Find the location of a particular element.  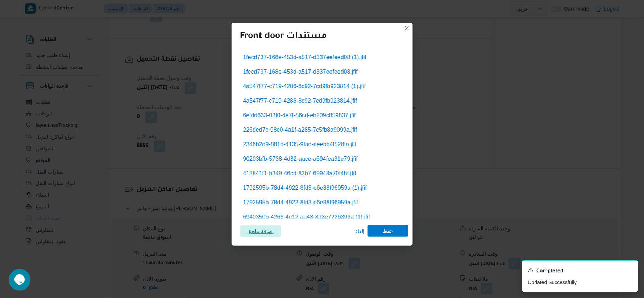

button: 4a547f77-c719-4286-8c92-7cd9fb923814.jfif is located at coordinates (316, 101).